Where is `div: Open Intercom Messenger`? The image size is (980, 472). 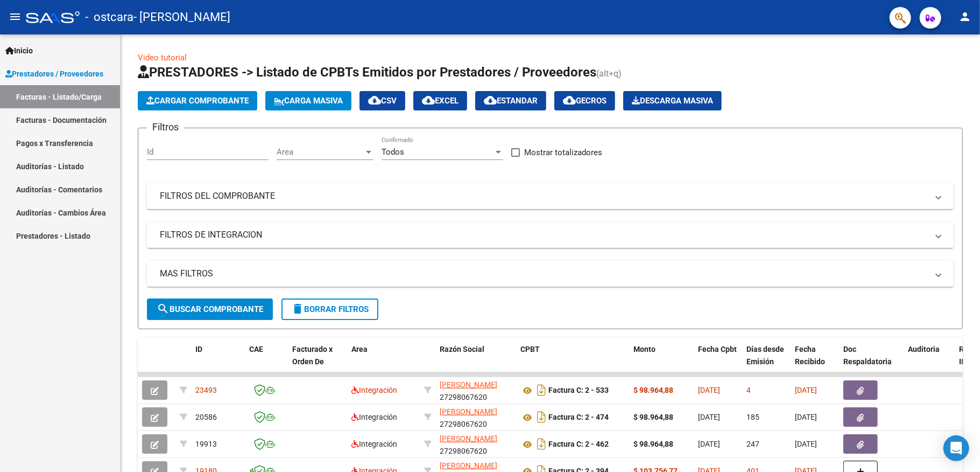
div: Open Intercom Messenger is located at coordinates (956, 448).